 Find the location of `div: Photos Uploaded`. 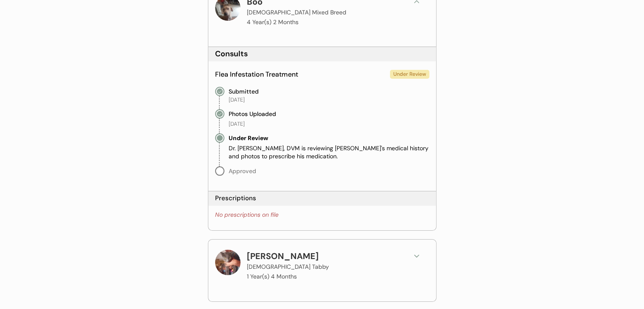

div: Photos Uploaded is located at coordinates (252, 114).